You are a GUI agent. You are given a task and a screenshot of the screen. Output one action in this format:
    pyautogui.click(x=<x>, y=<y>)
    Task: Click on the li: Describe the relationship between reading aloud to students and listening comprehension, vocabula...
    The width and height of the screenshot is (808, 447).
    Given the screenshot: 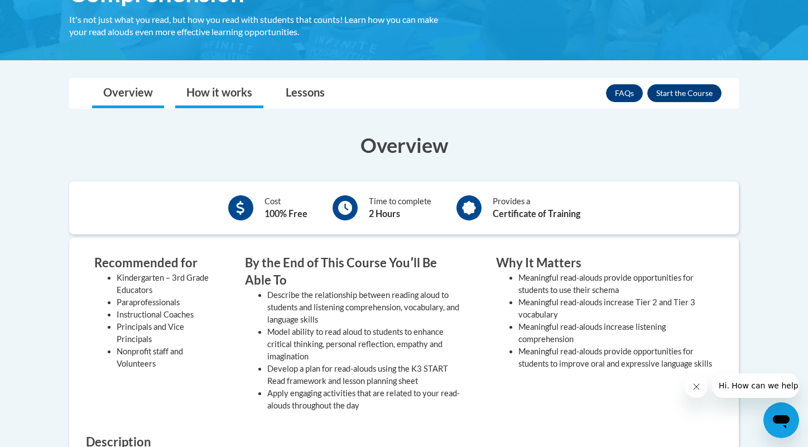 What is the action you would take?
    pyautogui.click(x=365, y=308)
    